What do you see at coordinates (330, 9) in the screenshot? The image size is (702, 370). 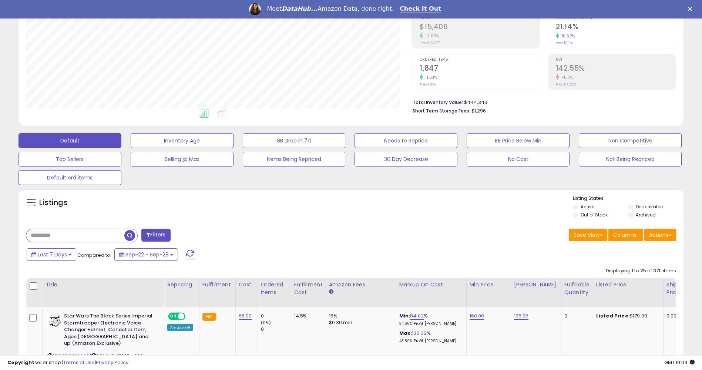 I see `div: Meet Amazon Data, done right.` at bounding box center [330, 9].